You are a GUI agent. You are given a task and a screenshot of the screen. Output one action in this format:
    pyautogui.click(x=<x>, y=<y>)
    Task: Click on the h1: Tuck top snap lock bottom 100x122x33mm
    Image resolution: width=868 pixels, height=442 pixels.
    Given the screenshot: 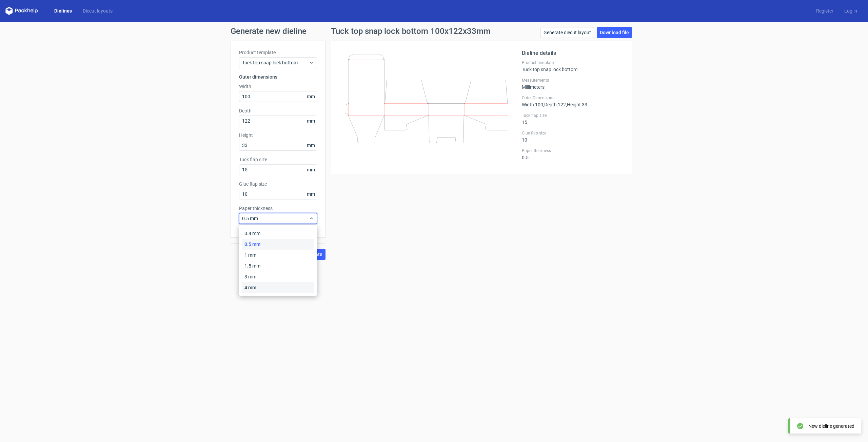 What is the action you would take?
    pyautogui.click(x=410, y=31)
    